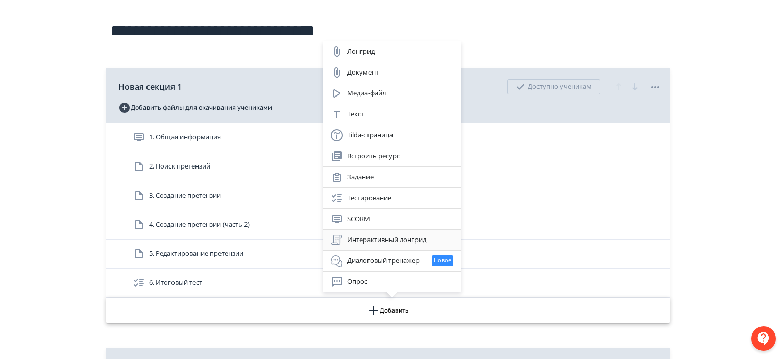 Image resolution: width=784 pixels, height=359 pixels. What do you see at coordinates (392, 177) in the screenshot?
I see `div: Задание` at bounding box center [392, 177].